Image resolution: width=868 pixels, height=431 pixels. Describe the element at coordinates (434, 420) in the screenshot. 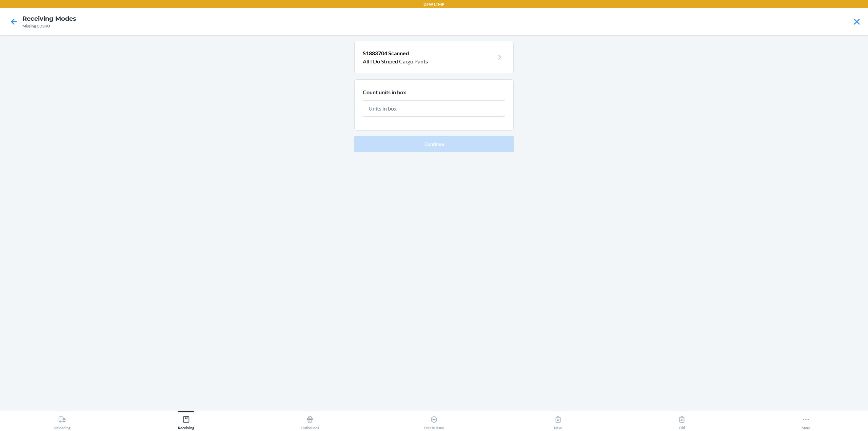

I see `button: Create Issue` at that location.